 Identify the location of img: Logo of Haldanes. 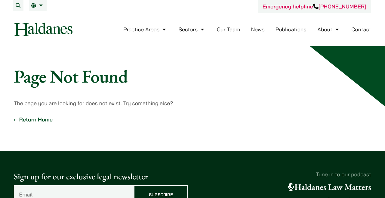
(43, 29).